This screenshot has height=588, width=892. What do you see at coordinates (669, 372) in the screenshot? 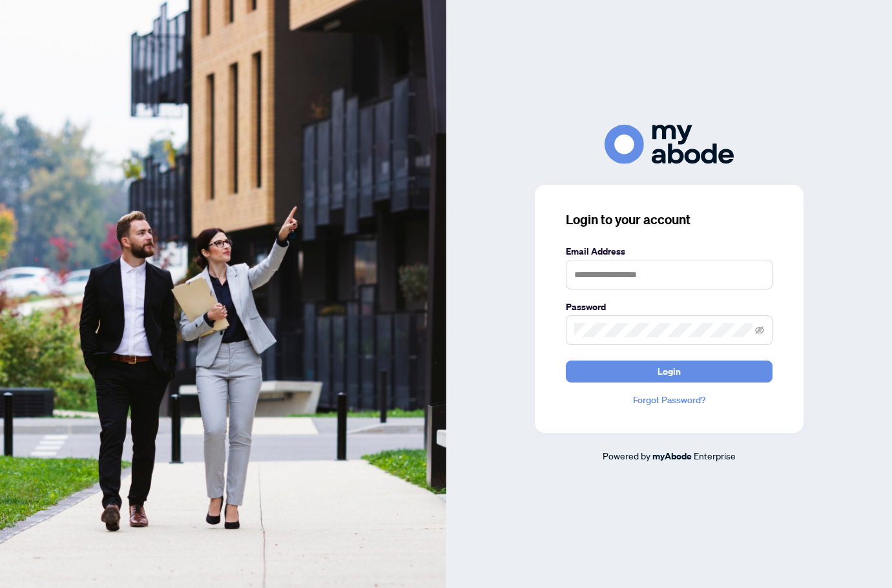
I see `button: Login` at bounding box center [669, 372].